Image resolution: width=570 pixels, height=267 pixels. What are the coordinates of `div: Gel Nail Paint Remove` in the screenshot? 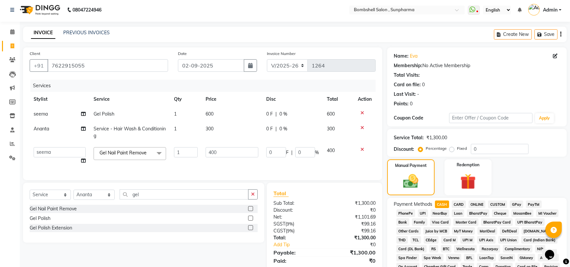 It's located at (53, 209).